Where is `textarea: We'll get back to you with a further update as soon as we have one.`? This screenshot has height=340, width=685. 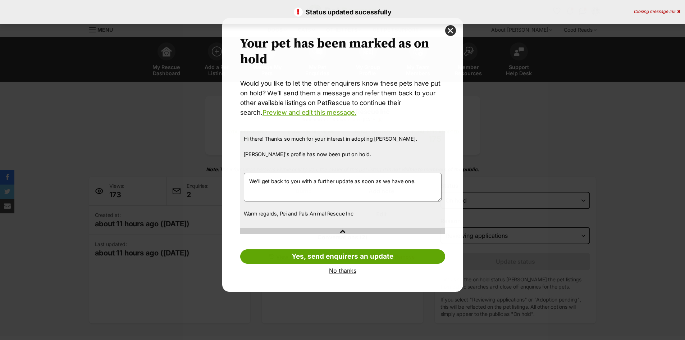 textarea: We'll get back to you with a further update as soon as we have one. is located at coordinates (343, 187).